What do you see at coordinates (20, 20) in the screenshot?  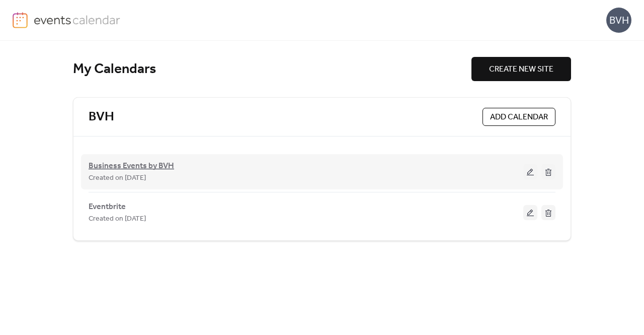 I see `img: logo` at bounding box center [20, 20].